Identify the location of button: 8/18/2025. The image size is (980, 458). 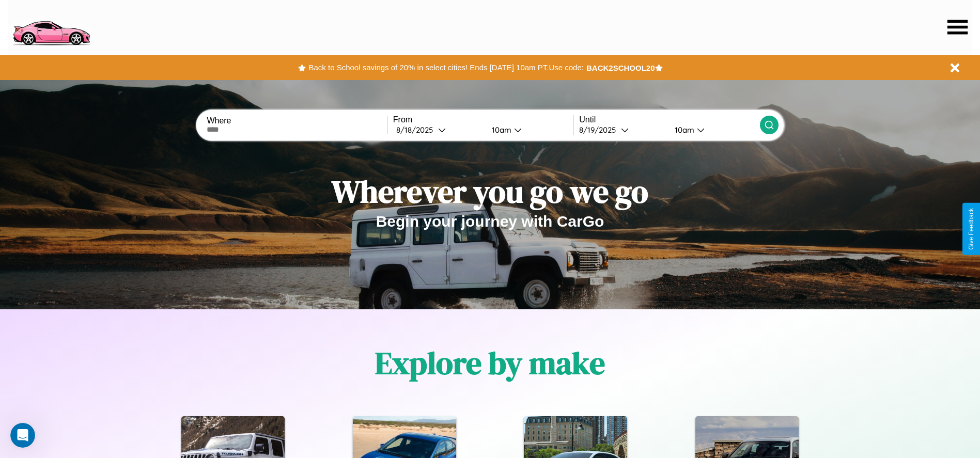
(438, 130).